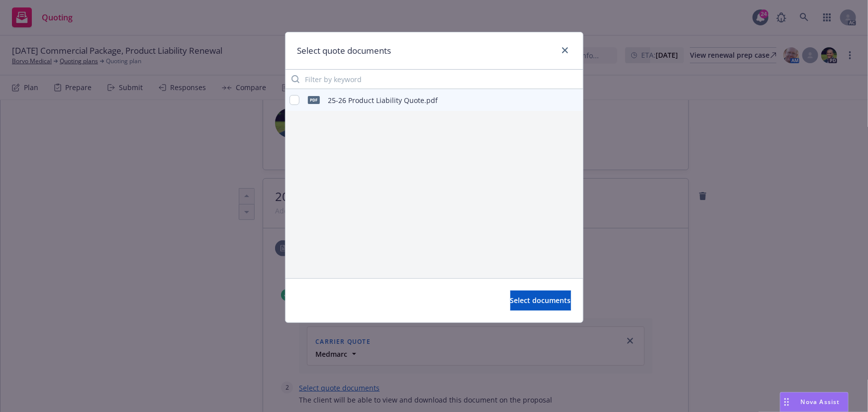 The height and width of the screenshot is (412, 868). Describe the element at coordinates (434, 79) in the screenshot. I see `input: Filter by keyword` at that location.